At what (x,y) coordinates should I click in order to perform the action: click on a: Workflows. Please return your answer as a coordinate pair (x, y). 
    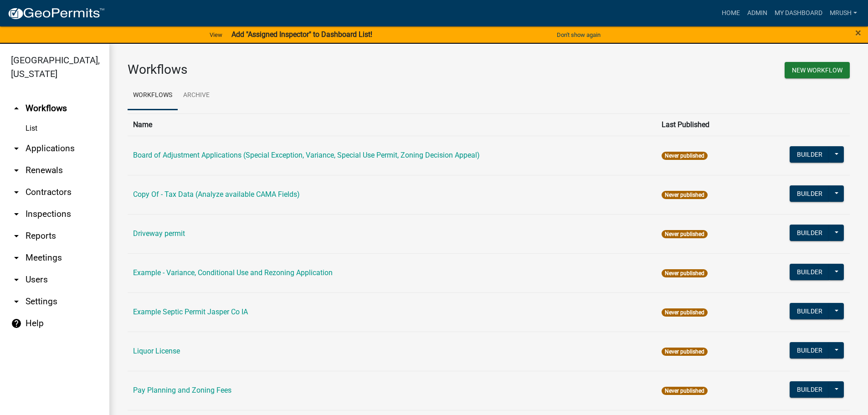
    Looking at the image, I should click on (153, 96).